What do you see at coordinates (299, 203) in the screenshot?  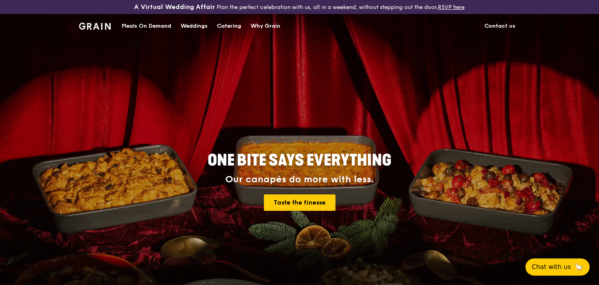 I see `a: Taste the finesse` at bounding box center [299, 203].